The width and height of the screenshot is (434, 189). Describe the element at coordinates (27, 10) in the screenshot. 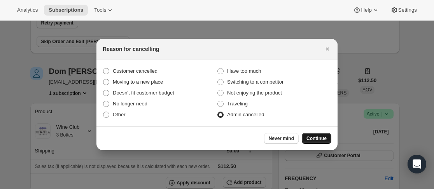

I see `span: Analytics` at that location.